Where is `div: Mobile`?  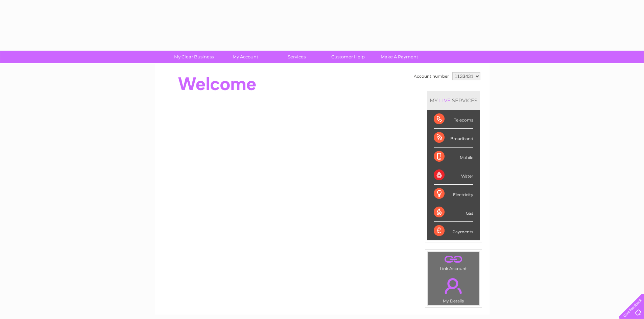 div: Mobile is located at coordinates (453, 157).